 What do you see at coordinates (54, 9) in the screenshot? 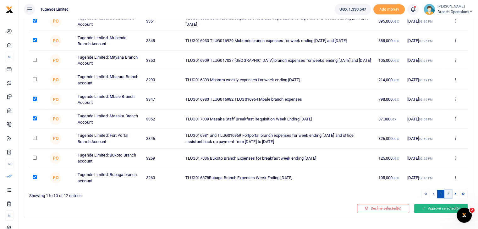
I see `span: Tugende Limited` at bounding box center [54, 9].